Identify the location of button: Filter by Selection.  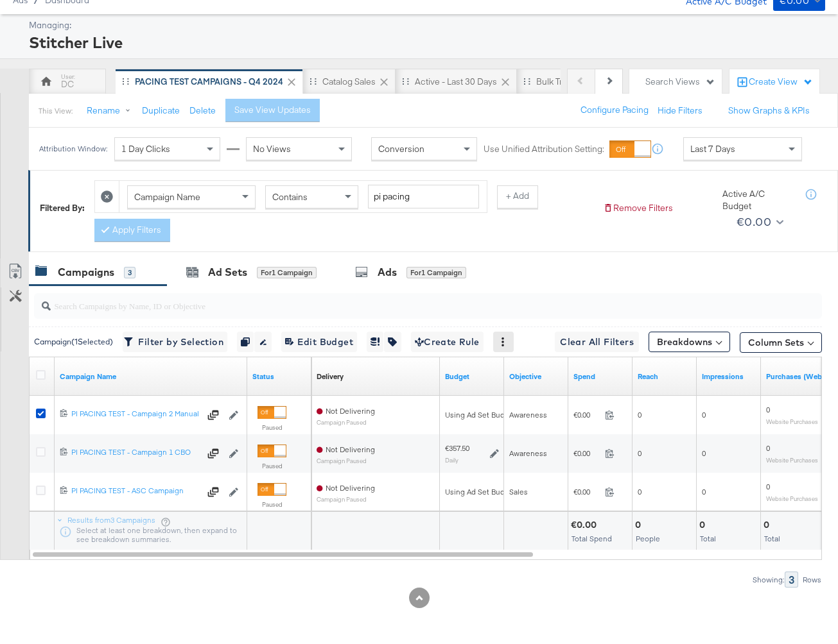
(174, 342).